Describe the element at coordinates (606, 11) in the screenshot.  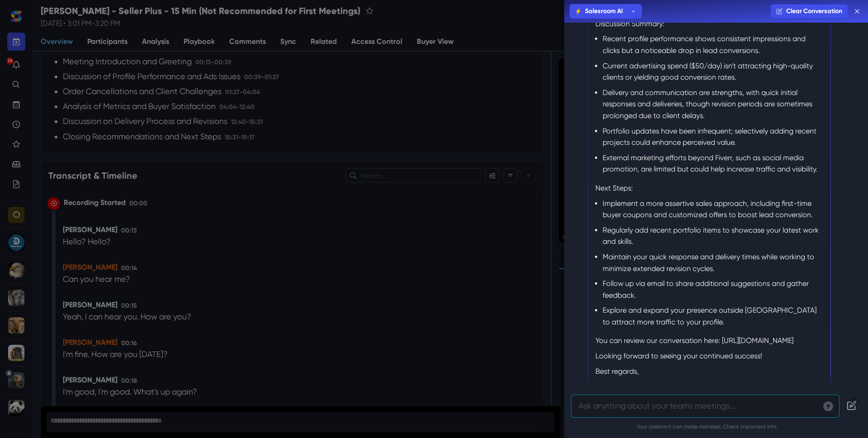
I see `button: Salesroom AI` at that location.